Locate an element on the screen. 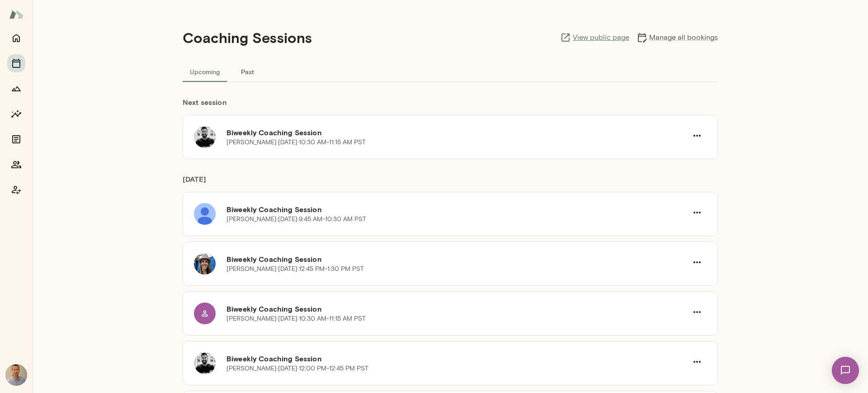  a: View public page is located at coordinates (594, 37).